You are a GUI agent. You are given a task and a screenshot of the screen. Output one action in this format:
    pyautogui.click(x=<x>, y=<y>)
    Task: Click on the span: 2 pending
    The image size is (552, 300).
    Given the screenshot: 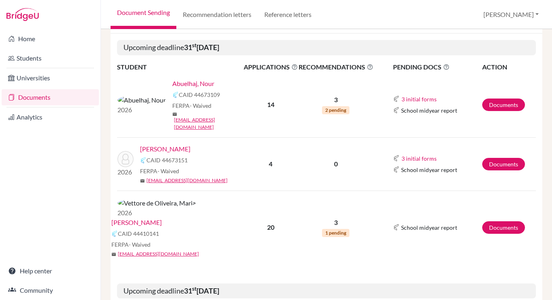 What is the action you would take?
    pyautogui.click(x=336, y=110)
    